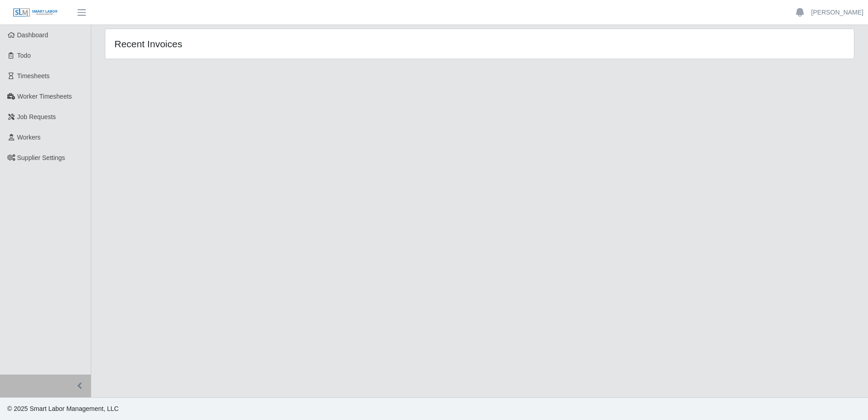  What do you see at coordinates (29, 137) in the screenshot?
I see `span: Workers` at bounding box center [29, 137].